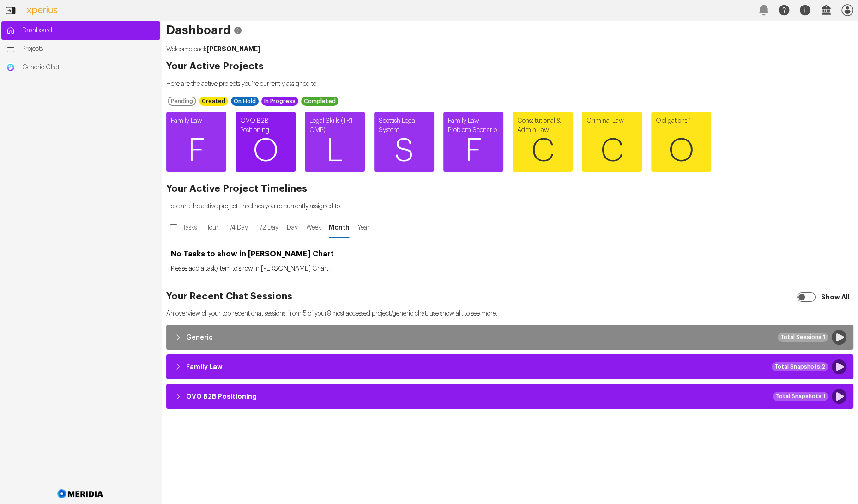  What do you see at coordinates (339, 227) in the screenshot?
I see `span: Month` at bounding box center [339, 227].